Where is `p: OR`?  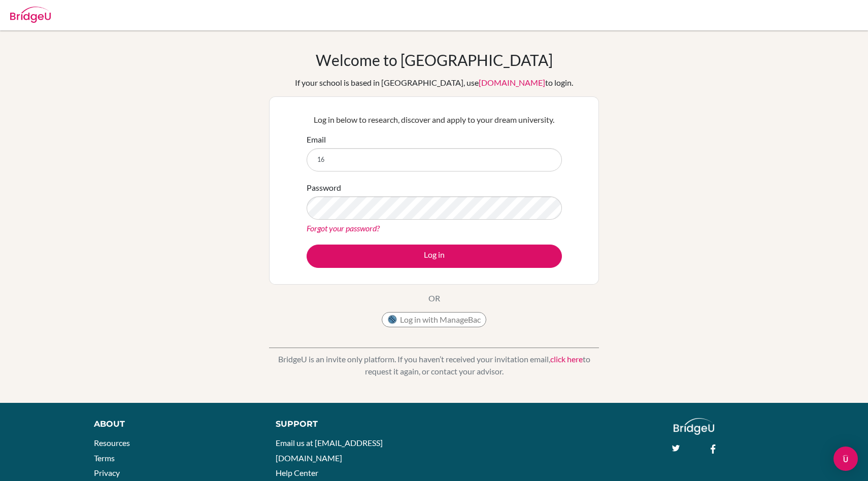 p: OR is located at coordinates (434, 299).